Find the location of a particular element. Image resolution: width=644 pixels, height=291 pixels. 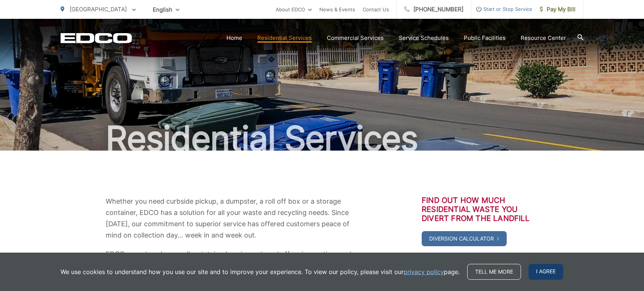

p: Whether you need curbside pickup, a dumpster, a roll off box or a storage container, EDCO has a s... is located at coordinates (232, 219).